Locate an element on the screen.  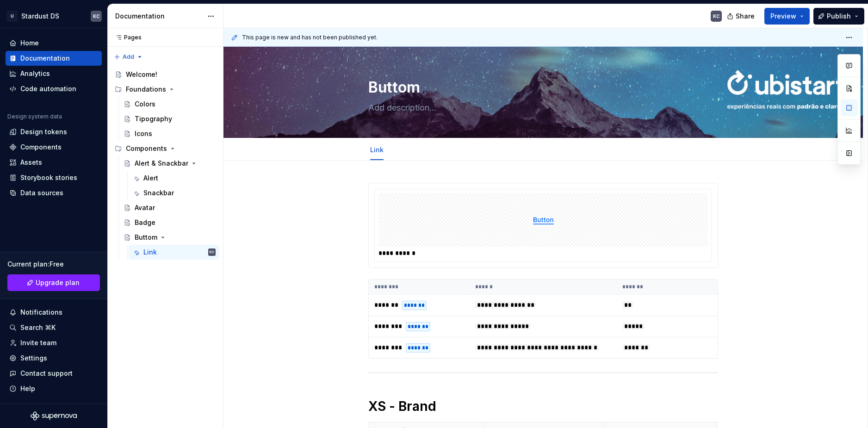
span: Share is located at coordinates (745, 16).